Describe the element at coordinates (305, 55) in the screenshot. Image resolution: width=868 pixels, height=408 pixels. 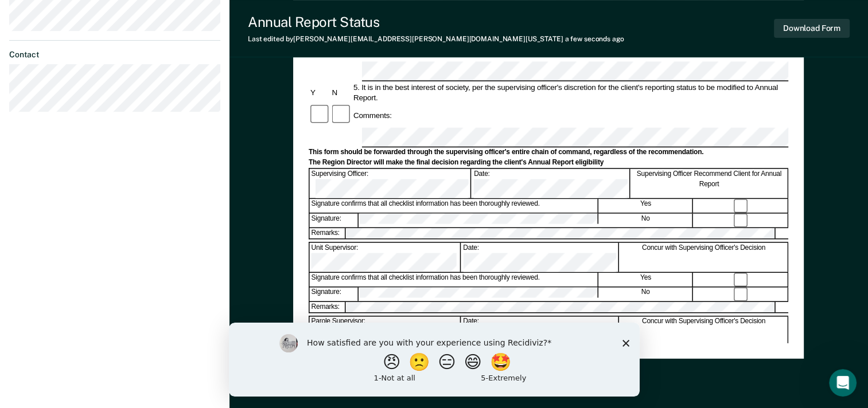
I see `div: 5 - Extremely` at that location.